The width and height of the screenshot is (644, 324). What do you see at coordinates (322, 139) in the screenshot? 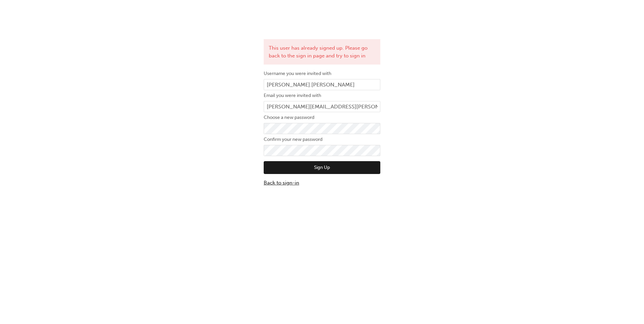
I see `label: Confirm your new password` at bounding box center [322, 139].